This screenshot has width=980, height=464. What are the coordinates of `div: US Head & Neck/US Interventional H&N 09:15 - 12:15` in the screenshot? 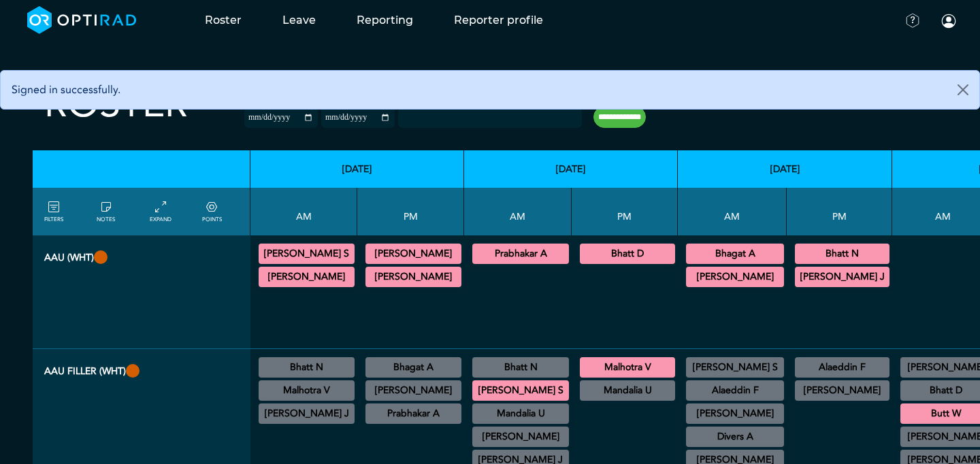 It's located at (520, 437).